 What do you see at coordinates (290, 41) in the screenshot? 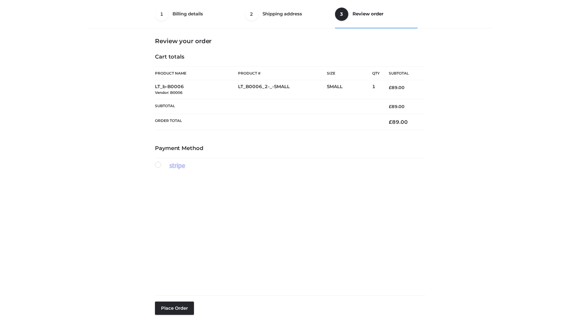
I see `h3: Review your order` at bounding box center [290, 41].